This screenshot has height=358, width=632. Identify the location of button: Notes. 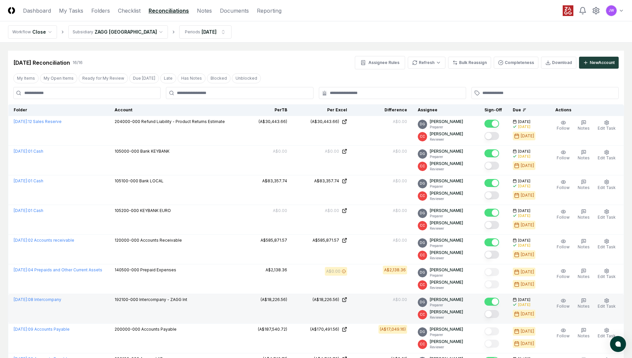
(584, 215).